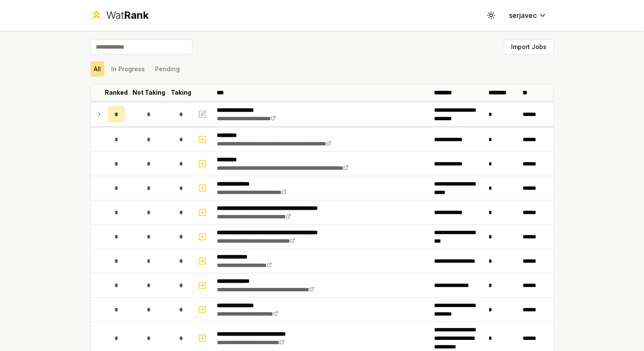  I want to click on button: Pending, so click(167, 69).